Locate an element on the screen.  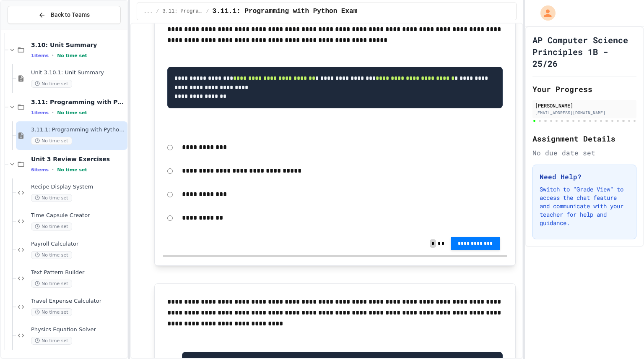
span: Travel Expense Calculator is located at coordinates (79, 301).